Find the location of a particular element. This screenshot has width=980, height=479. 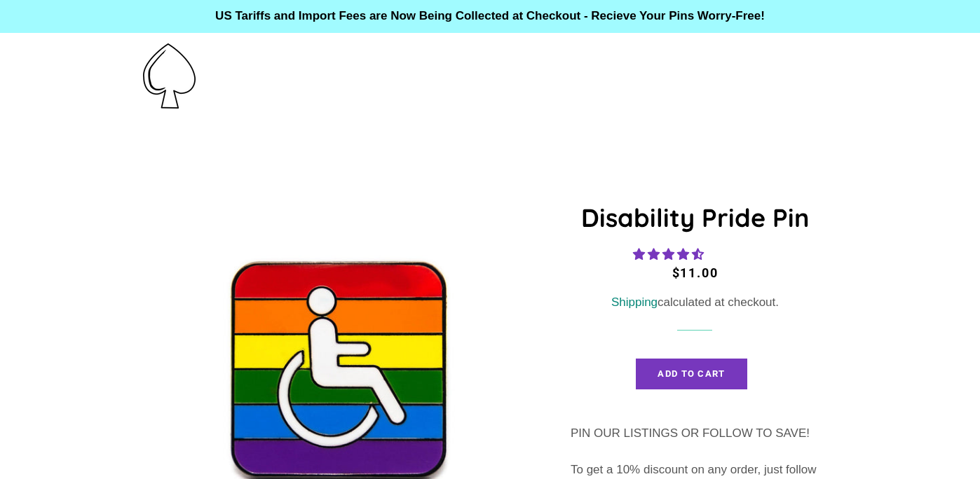

p: PIN OUR LISTINGS OR FOLLOW TO SAVE! is located at coordinates (695, 433).